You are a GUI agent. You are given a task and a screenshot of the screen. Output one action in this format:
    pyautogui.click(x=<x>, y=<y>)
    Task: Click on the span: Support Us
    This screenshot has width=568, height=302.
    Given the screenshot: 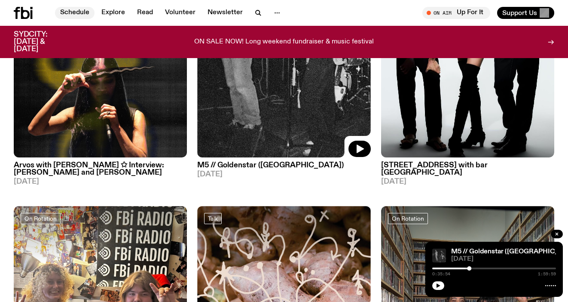 What is the action you would take?
    pyautogui.click(x=520, y=13)
    